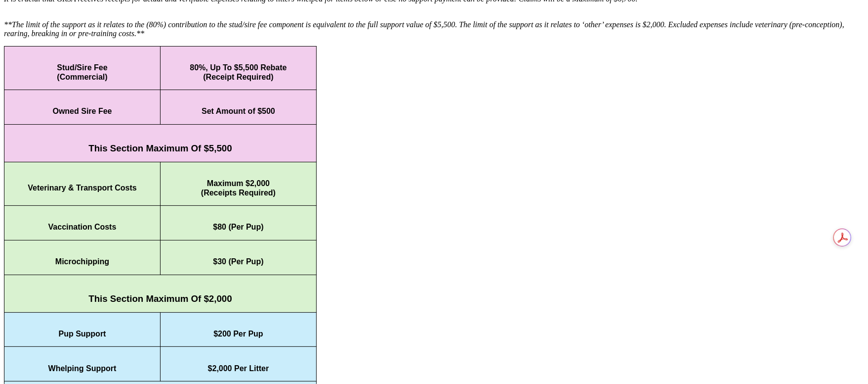  Describe the element at coordinates (82, 334) in the screenshot. I see `span: Pup Support` at that location.